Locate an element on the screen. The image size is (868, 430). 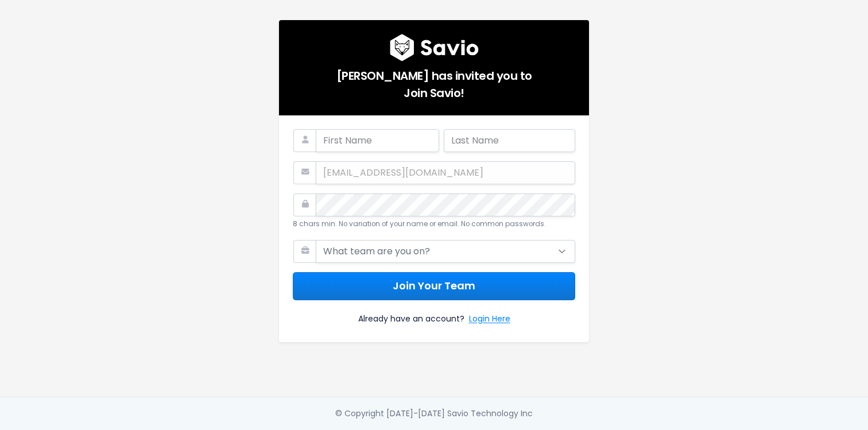
input: First Name is located at coordinates (378, 140).